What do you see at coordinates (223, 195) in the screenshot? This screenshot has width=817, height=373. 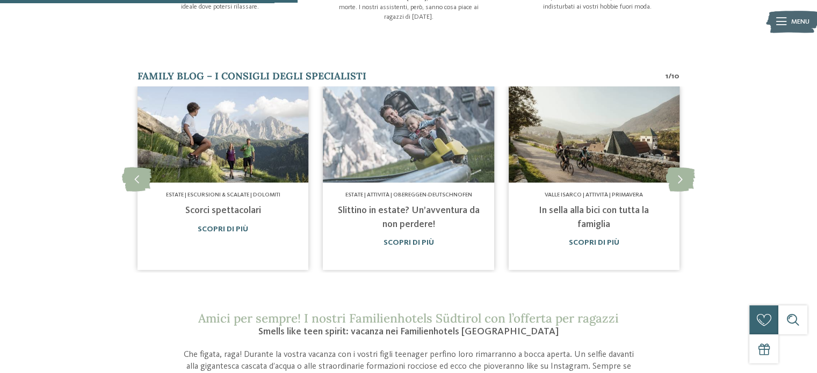 I see `span: Estate | Escursioni & scalate | Dolomiti` at bounding box center [223, 195].